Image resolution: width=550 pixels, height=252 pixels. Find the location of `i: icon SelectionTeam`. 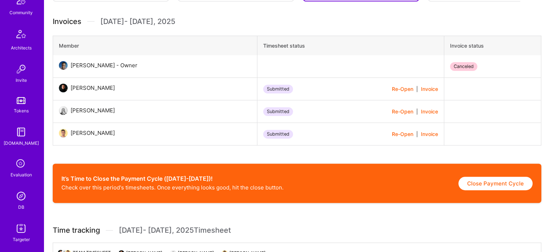

i: icon SelectionTeam is located at coordinates (21, 164).